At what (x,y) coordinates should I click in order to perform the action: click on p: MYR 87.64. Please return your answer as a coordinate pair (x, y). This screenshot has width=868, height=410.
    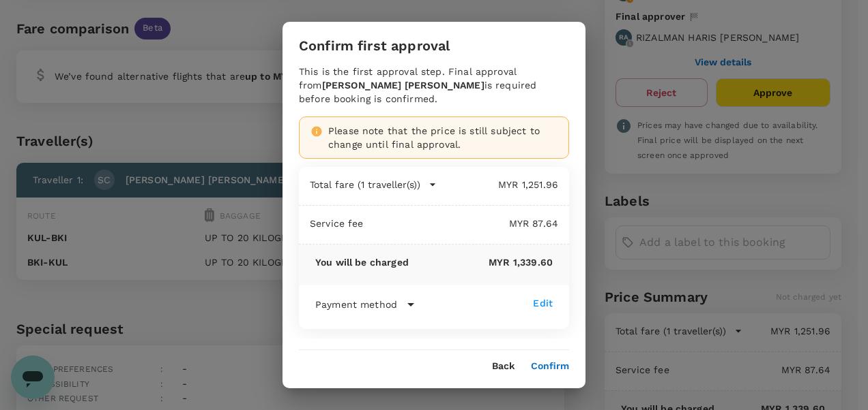
    Looking at the image, I should click on (461, 224).